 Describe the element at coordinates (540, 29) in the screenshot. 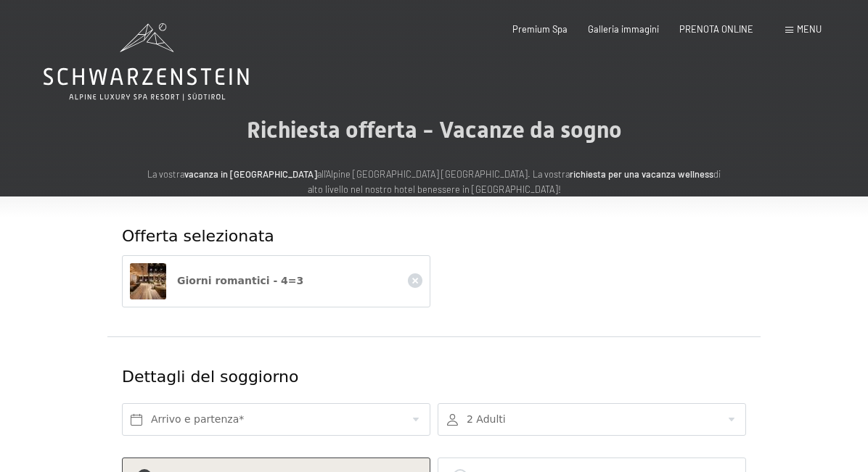

I see `a: Premium Spa` at that location.